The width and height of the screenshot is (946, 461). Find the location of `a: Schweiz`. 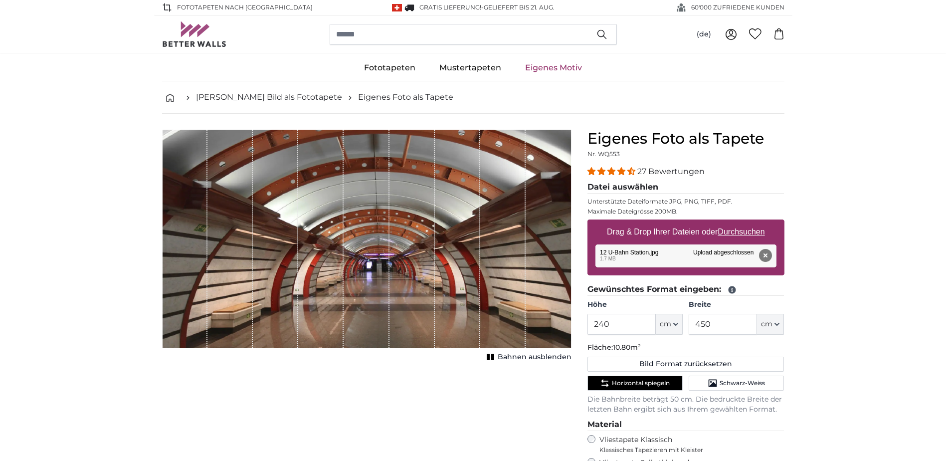

a: Schweiz is located at coordinates (397, 7).